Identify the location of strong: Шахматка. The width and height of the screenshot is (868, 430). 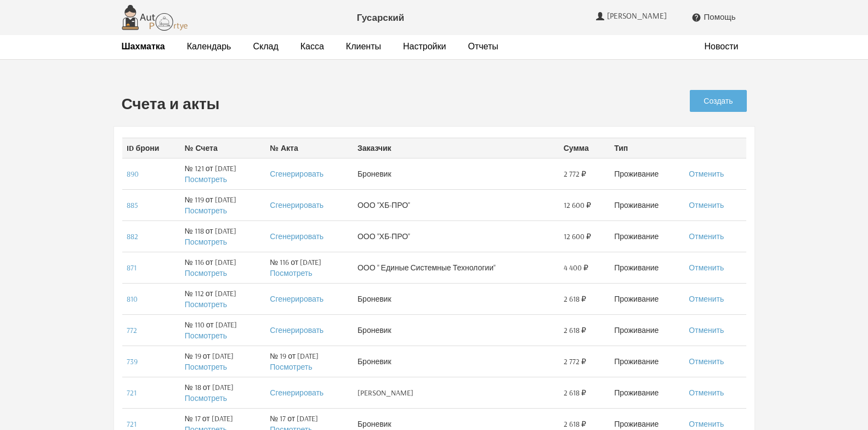
(143, 46).